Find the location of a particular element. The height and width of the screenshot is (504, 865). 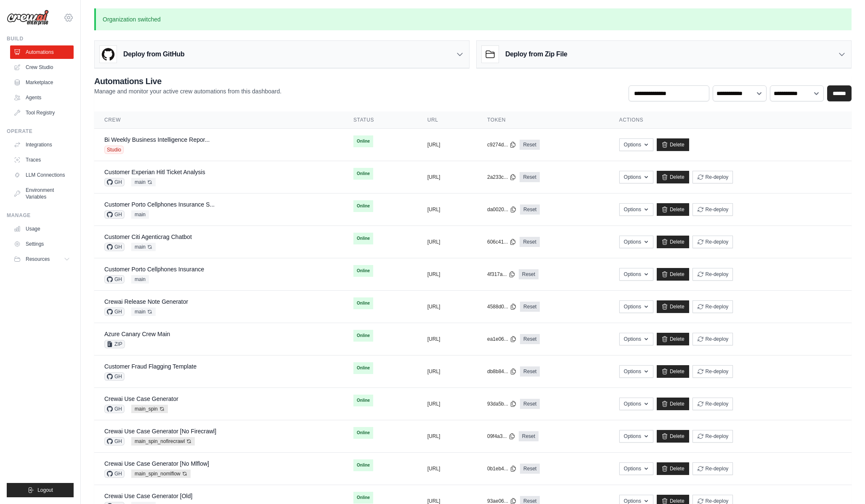

a: Settings is located at coordinates (42, 244).